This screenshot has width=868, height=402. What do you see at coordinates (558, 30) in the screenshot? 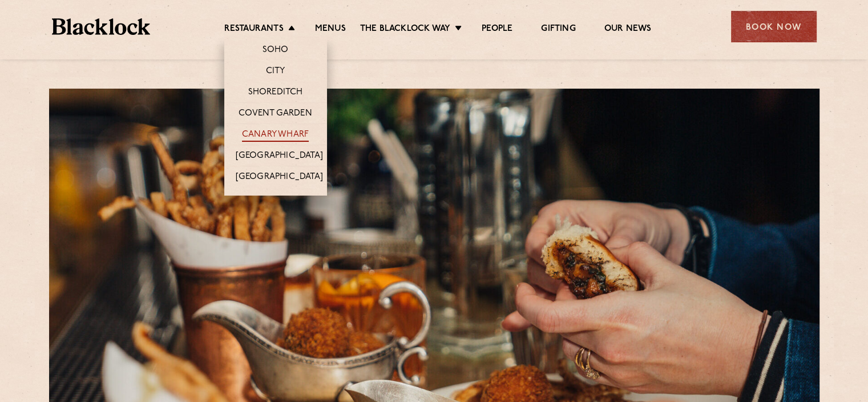
I see `a: Gifting` at bounding box center [558, 30].